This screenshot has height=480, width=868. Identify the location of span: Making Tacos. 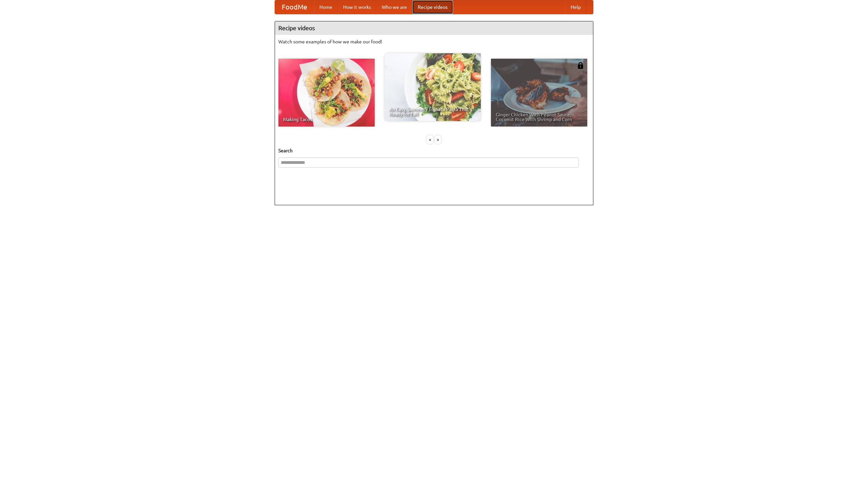
(326, 119).